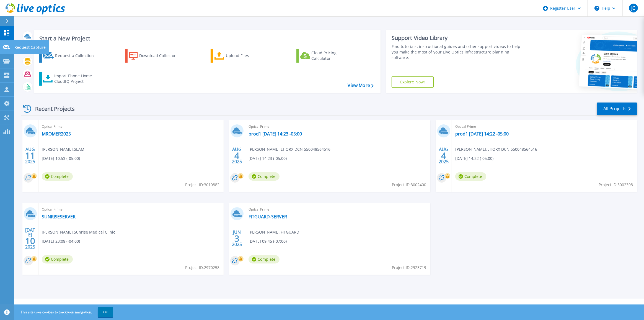 Image resolution: width=644 pixels, height=320 pixels. What do you see at coordinates (237, 238) in the screenshot?
I see `div: JUN 2025` at bounding box center [237, 238].